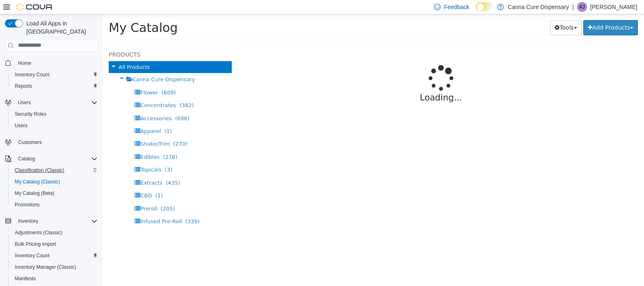 The width and height of the screenshot is (644, 286). What do you see at coordinates (48, 155) in the screenshot?
I see `span: Topicals` at bounding box center [48, 155].